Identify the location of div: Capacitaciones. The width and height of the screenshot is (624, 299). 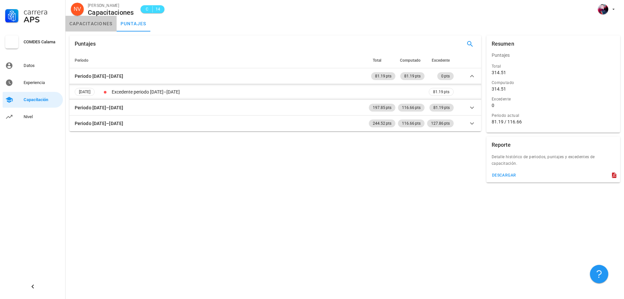
(111, 12).